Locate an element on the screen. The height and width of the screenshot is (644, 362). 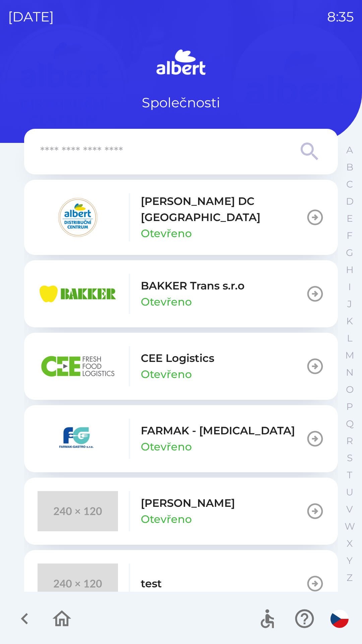
button: T is located at coordinates (349, 475).